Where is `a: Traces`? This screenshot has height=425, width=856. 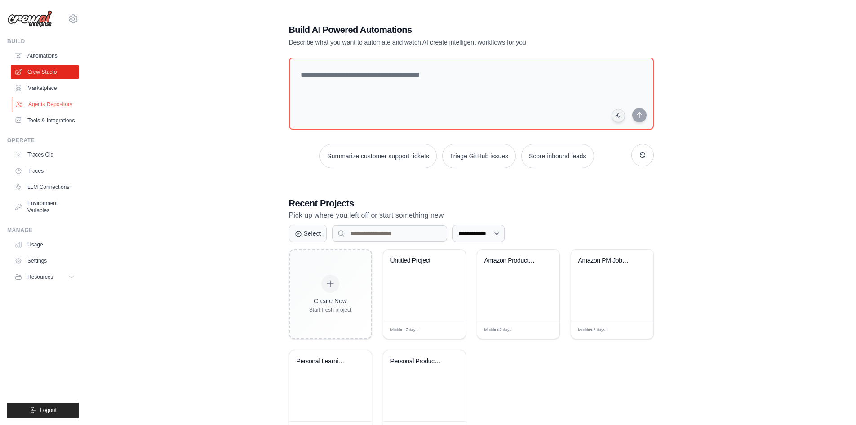 a: Traces is located at coordinates (45, 171).